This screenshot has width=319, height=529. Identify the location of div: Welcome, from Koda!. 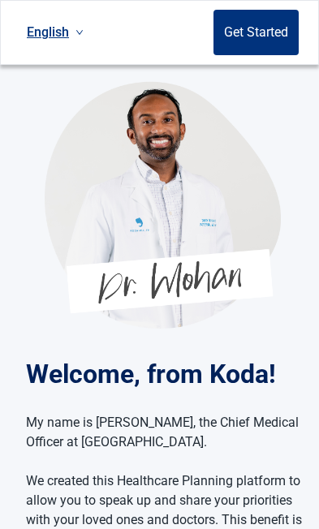
(172, 374).